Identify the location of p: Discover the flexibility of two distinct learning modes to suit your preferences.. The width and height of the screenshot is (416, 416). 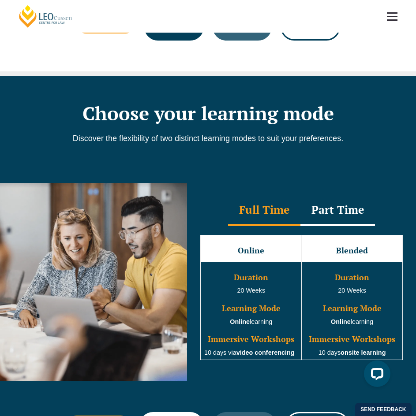
(208, 138).